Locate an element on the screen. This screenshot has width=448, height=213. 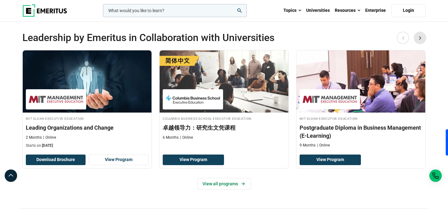
p: Starts on: is located at coordinates (87, 146).